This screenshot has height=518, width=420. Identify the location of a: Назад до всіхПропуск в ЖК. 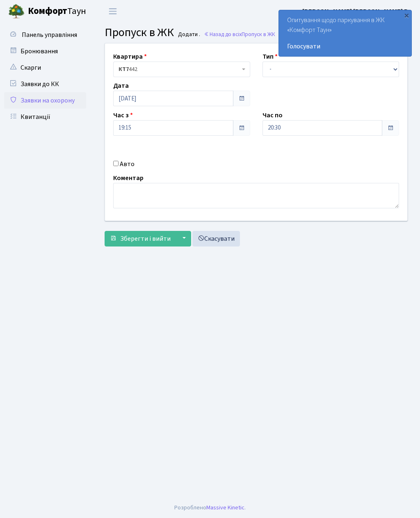
(240, 34).